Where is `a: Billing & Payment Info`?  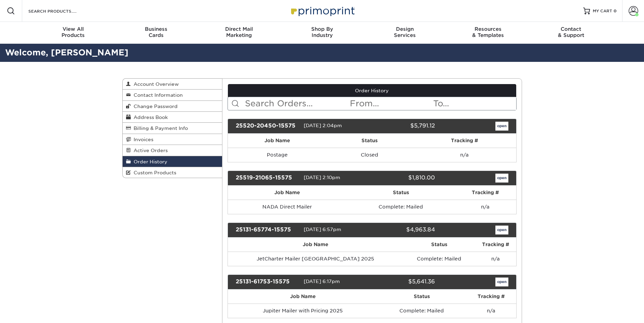 a: Billing & Payment Info is located at coordinates (172, 128).